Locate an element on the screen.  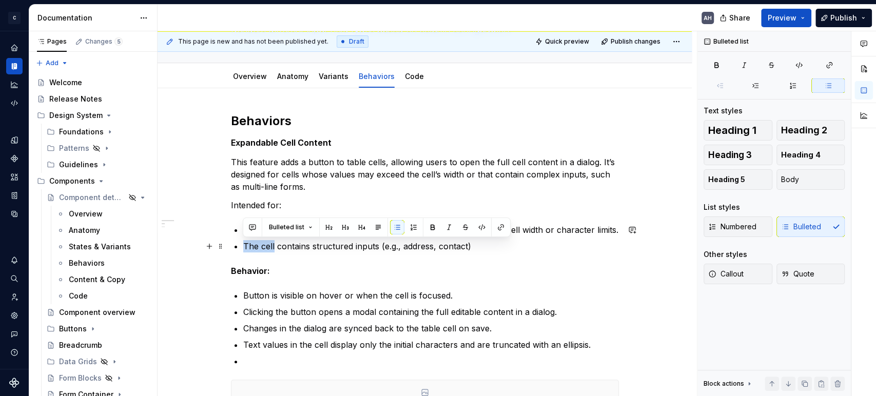
span: Heading 2 is located at coordinates (804, 130).